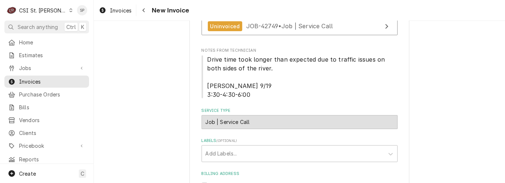  What do you see at coordinates (83, 173) in the screenshot?
I see `span: C` at bounding box center [83, 173].